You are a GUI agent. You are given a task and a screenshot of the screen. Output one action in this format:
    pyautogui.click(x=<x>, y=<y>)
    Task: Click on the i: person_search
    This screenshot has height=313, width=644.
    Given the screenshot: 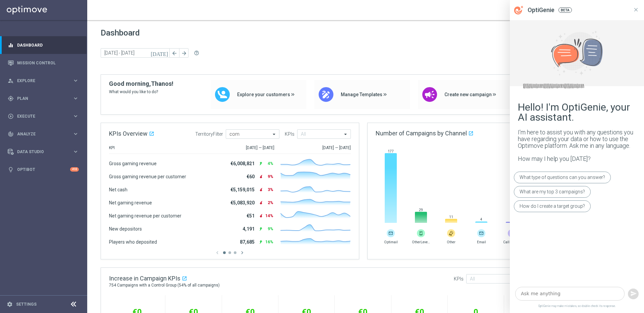 What is the action you would take?
    pyautogui.click(x=11, y=81)
    